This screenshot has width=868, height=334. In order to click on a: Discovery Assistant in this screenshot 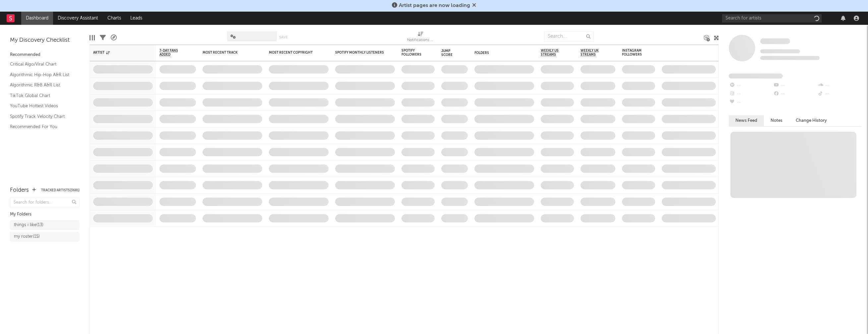, I will do `click(78, 18)`.